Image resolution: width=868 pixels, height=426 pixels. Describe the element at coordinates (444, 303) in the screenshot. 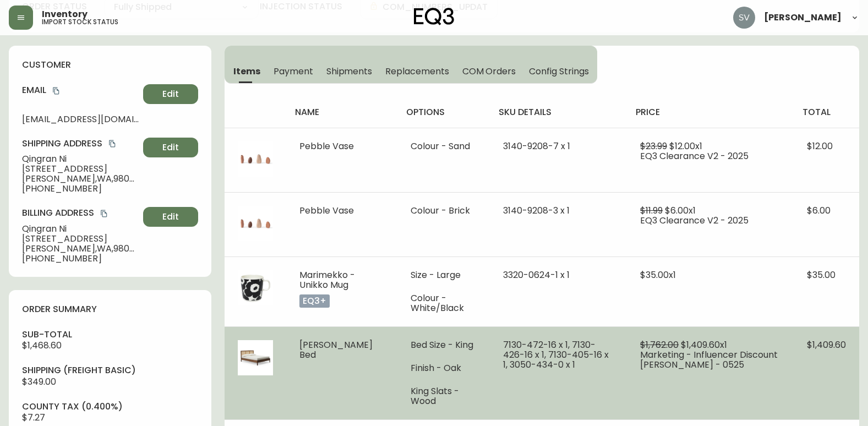

I see `li: Colour - White/Black` at that location.